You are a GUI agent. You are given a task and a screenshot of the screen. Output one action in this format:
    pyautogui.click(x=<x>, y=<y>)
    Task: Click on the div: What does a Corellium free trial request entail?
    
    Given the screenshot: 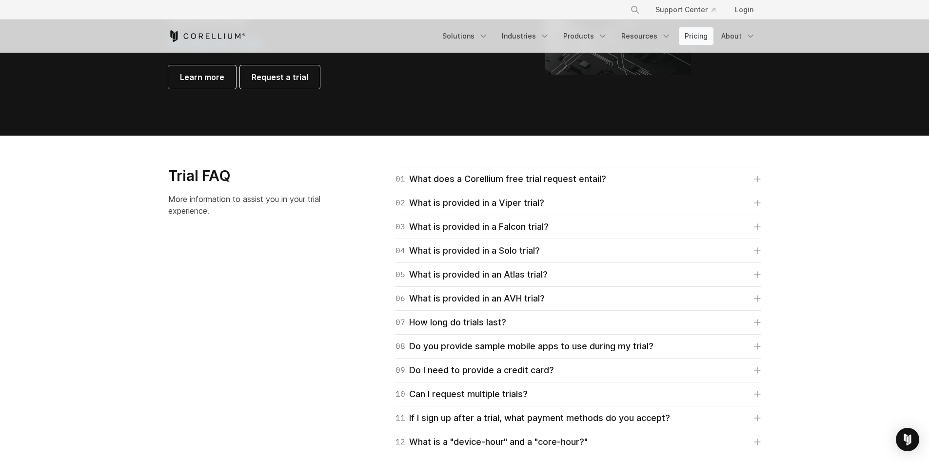 What is the action you would take?
    pyautogui.click(x=501, y=179)
    